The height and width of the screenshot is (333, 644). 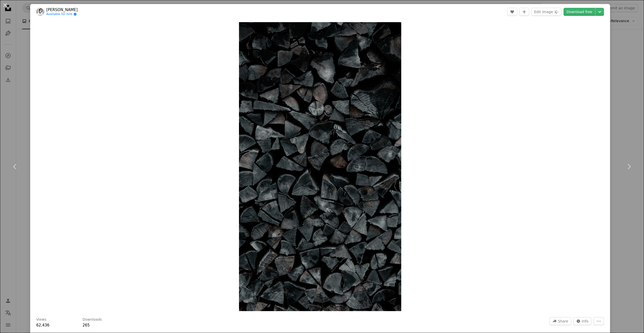 What do you see at coordinates (320, 166) in the screenshot?
I see `button: Zoom in on this image` at bounding box center [320, 166].